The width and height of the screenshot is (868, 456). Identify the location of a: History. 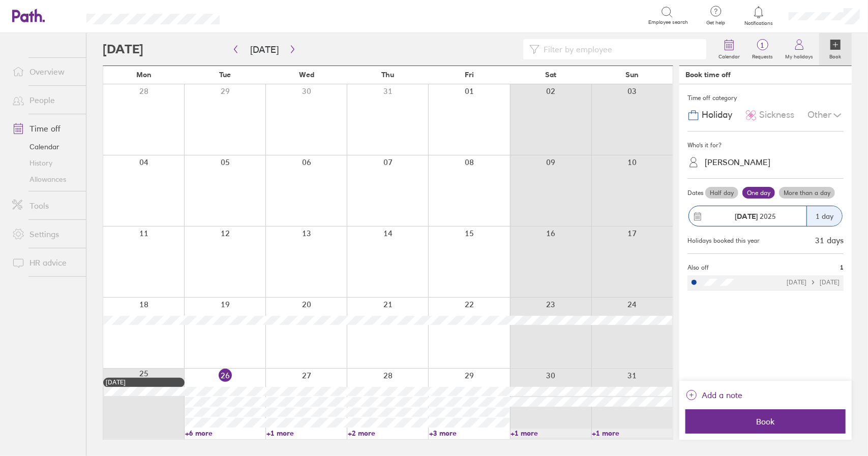
(45, 163).